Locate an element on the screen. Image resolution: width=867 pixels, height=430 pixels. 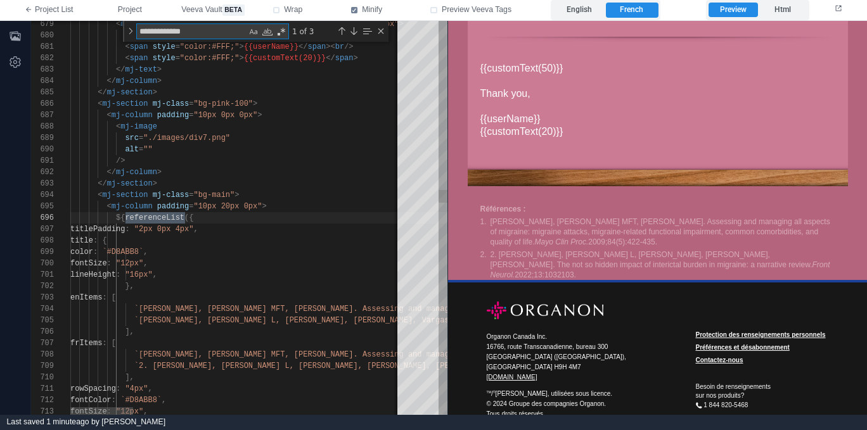
textarea: Editor content;Press Alt+F1 for Accessibility Options. is located at coordinates (185, 218).